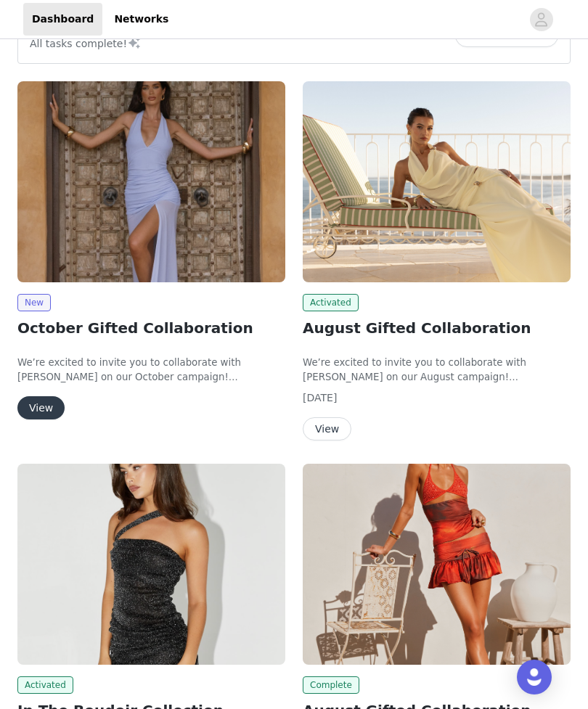 Image resolution: width=588 pixels, height=709 pixels. What do you see at coordinates (151, 328) in the screenshot?
I see `h2: October Gifted Collaboration` at bounding box center [151, 328].